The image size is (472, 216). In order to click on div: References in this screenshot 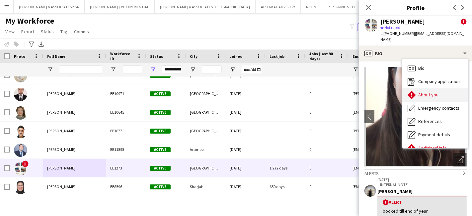, I will do `click(435, 121)`.